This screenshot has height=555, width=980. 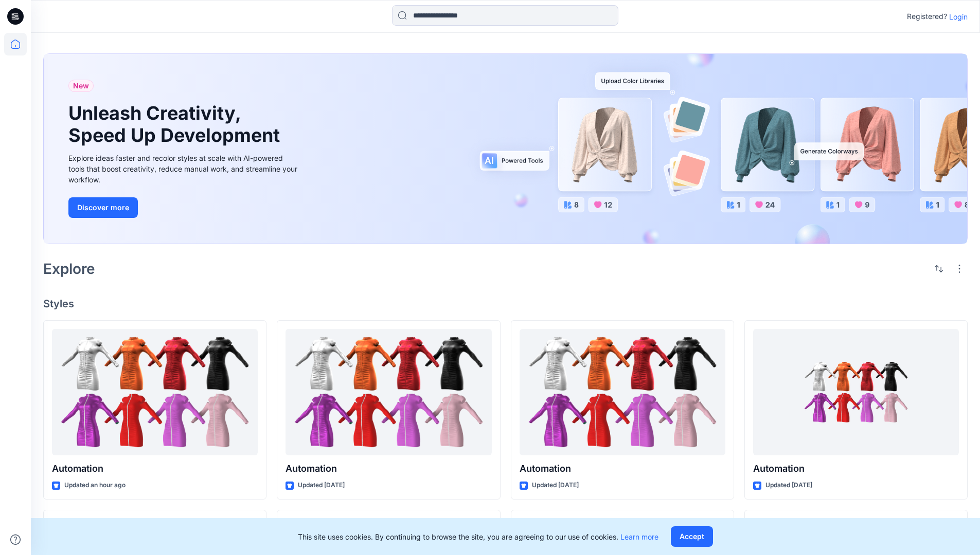 What do you see at coordinates (184, 208) in the screenshot?
I see `a: Discover more` at bounding box center [184, 208].